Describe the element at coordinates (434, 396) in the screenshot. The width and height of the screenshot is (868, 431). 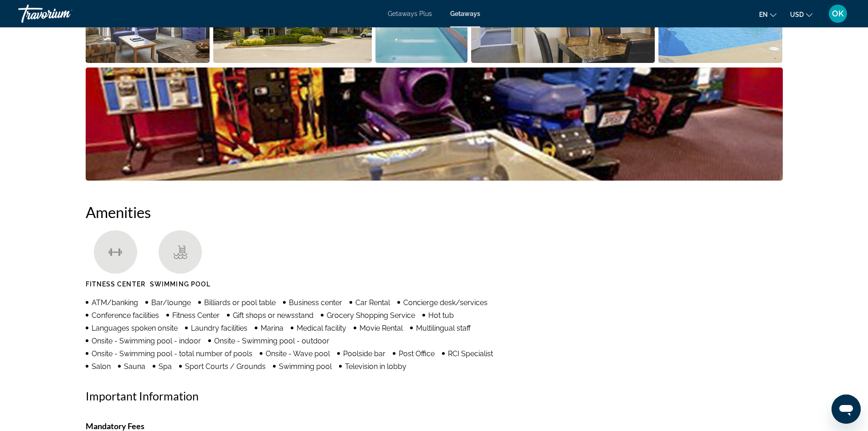
I see `h2: Important Information` at that location.